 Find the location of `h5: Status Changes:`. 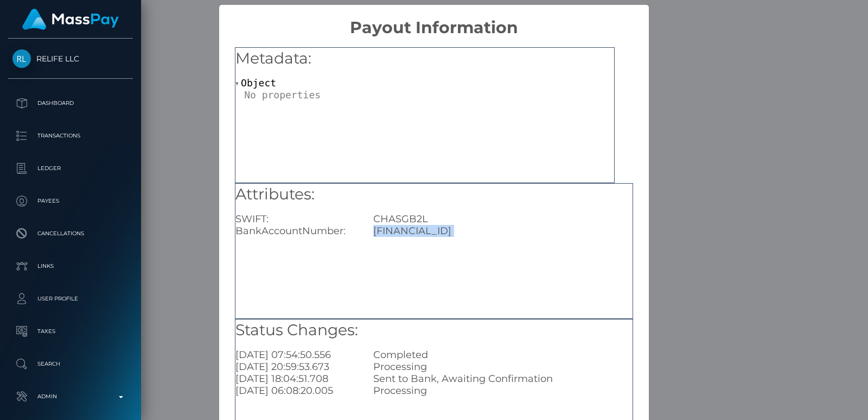

h5: Status Changes: is located at coordinates (434, 330).